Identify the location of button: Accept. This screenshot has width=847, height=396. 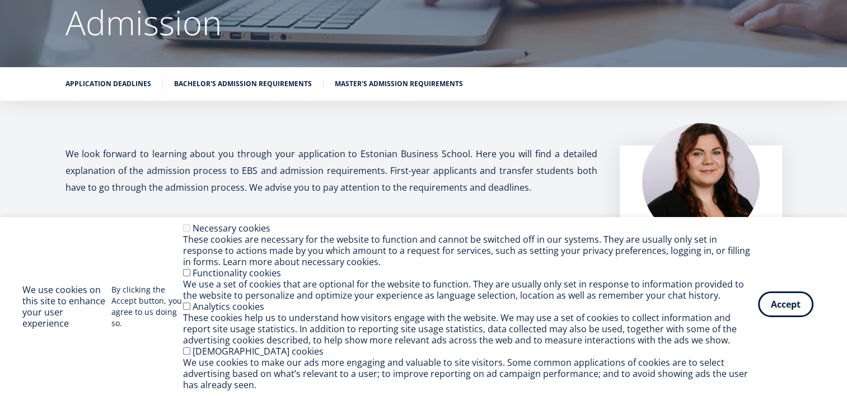
(785, 304).